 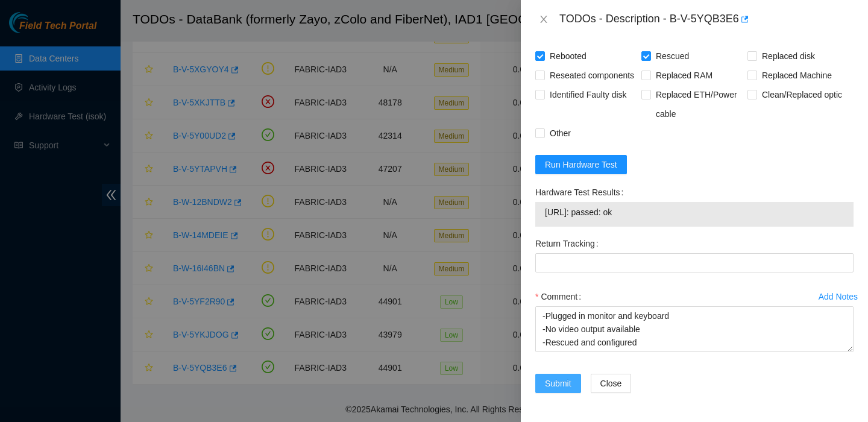 What do you see at coordinates (591, 75) in the screenshot?
I see `span: Reseated components` at bounding box center [591, 75].